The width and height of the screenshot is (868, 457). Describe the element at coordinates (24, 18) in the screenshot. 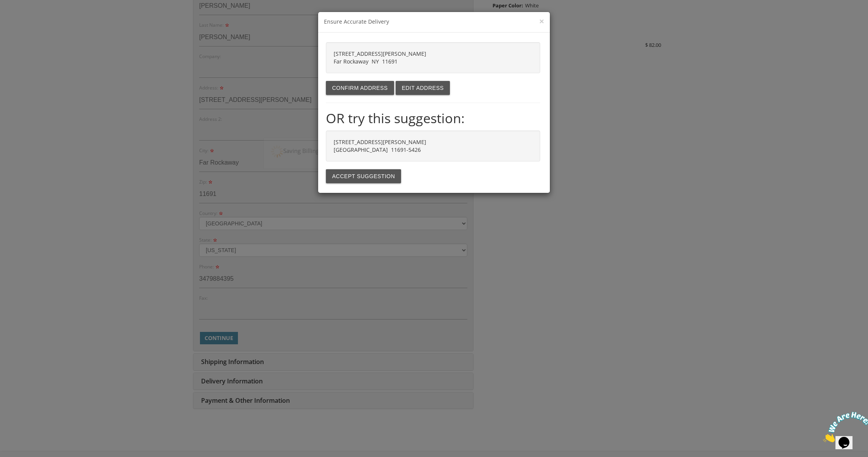

I see `div: CloseChat attention grabber` at that location.